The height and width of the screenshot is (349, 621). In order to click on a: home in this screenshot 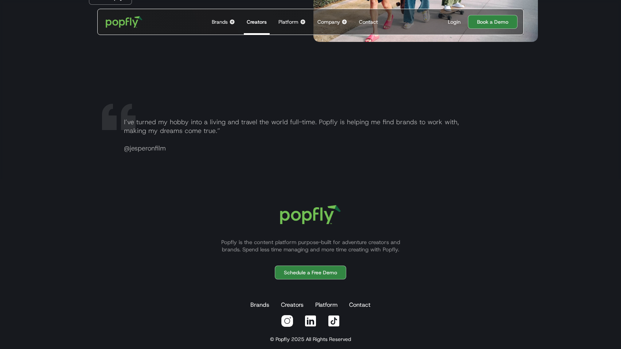, I will do `click(124, 22)`.